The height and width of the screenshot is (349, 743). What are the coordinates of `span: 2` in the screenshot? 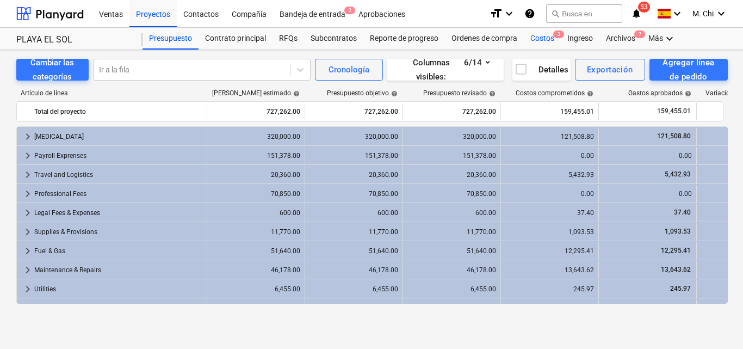 It's located at (350, 10).